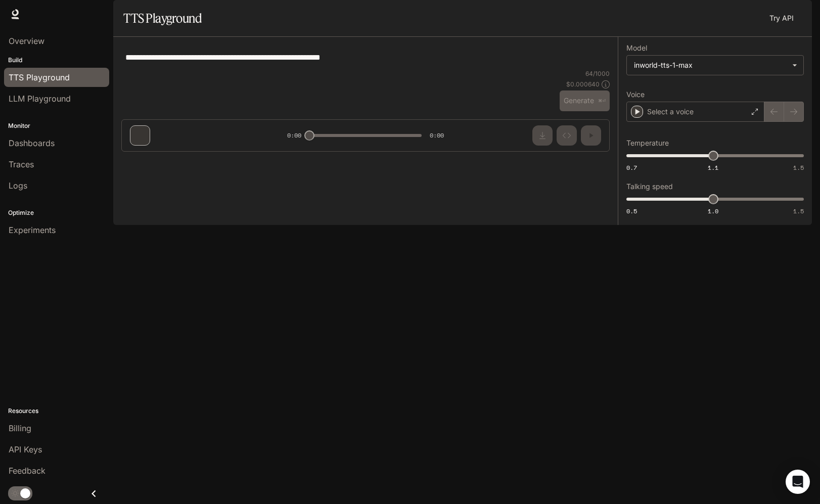  I want to click on h1: TTS Playground, so click(162, 18).